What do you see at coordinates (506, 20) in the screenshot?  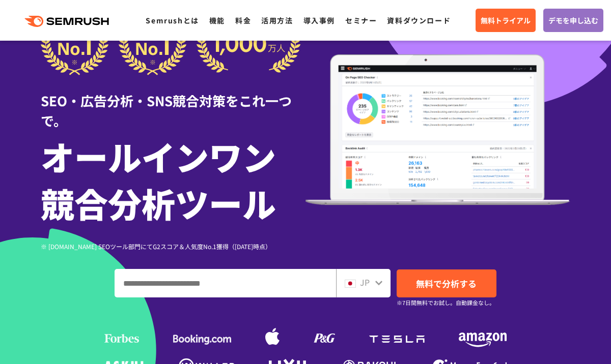 I see `a: 無料トライアル` at bounding box center [506, 20].